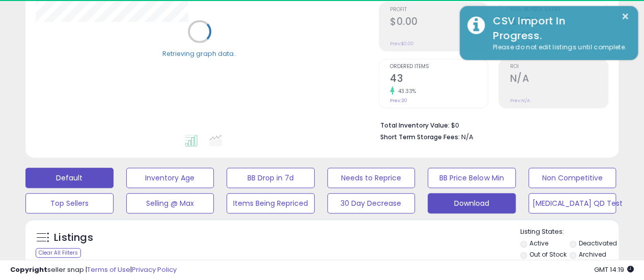 The image size is (644, 280). What do you see at coordinates (28, 269) in the screenshot?
I see `strong: Copyright` at bounding box center [28, 269].